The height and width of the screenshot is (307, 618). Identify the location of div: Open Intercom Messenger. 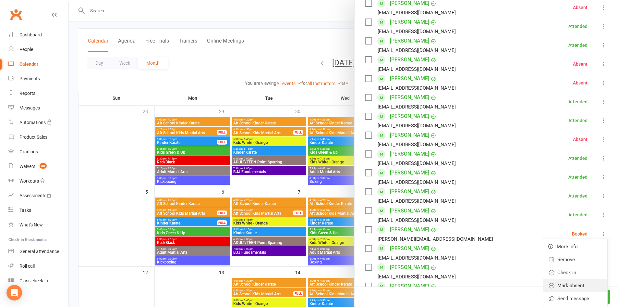
(14, 293).